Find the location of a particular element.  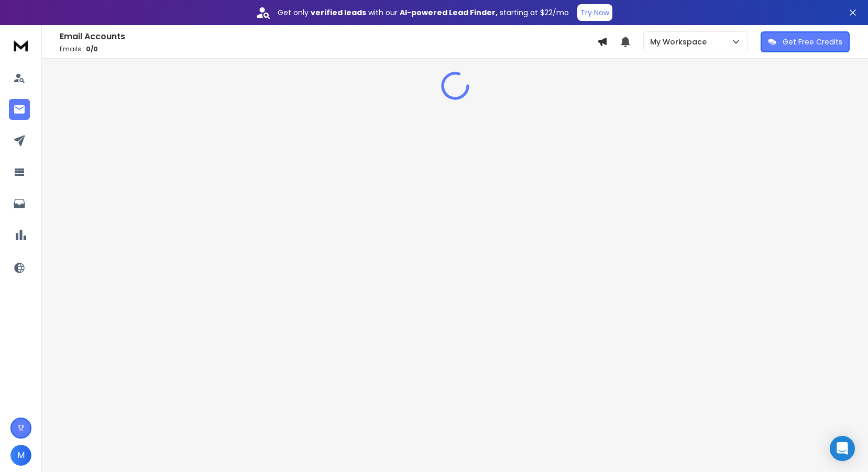

button: Get Free Credits is located at coordinates (805, 42).